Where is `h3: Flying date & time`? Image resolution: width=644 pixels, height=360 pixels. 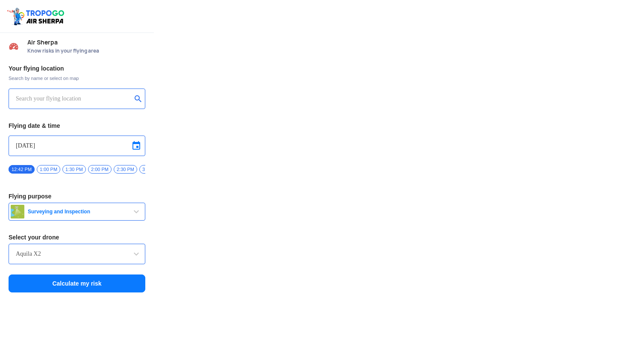
h3: Flying date & time is located at coordinates (77, 126).